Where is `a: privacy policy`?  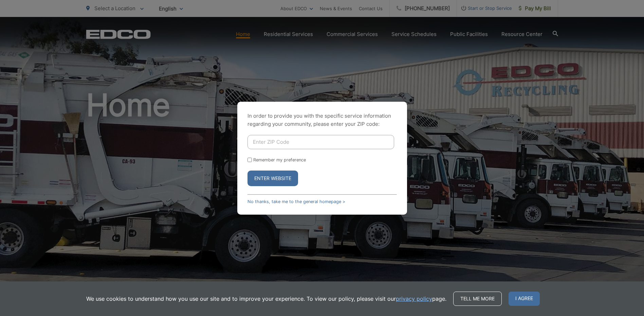 a: privacy policy is located at coordinates (414, 299).